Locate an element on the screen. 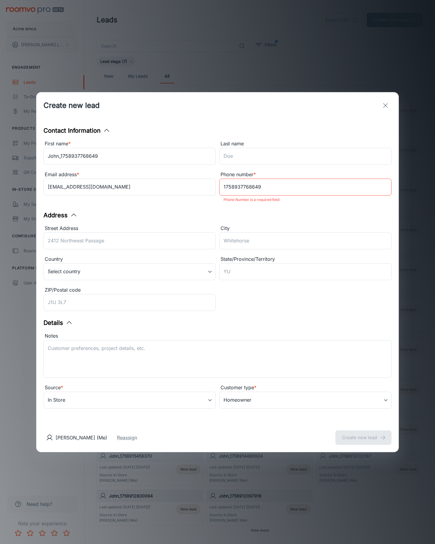  input: +1 439-123-4567 is located at coordinates (306, 187).